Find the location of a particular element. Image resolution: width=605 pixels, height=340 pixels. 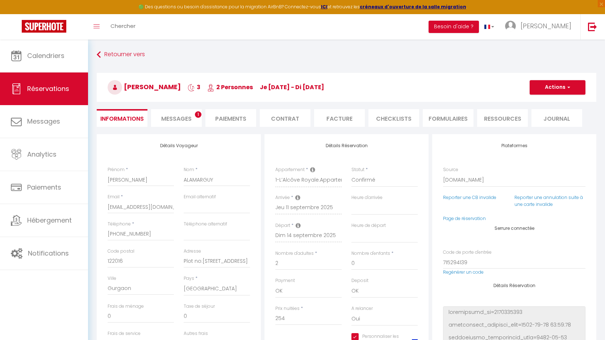

a: Reporter une CB invalide is located at coordinates (470, 197).